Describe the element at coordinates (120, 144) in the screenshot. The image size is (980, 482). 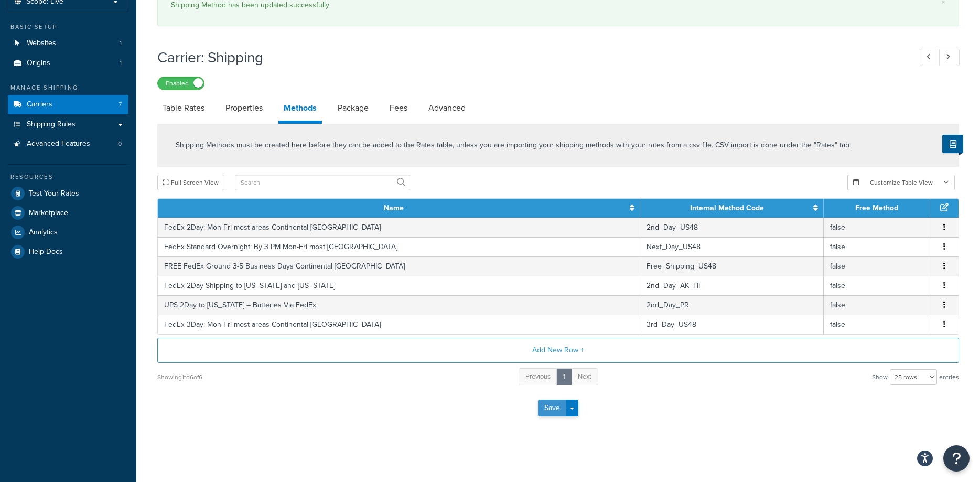
I see `span: 0` at that location.